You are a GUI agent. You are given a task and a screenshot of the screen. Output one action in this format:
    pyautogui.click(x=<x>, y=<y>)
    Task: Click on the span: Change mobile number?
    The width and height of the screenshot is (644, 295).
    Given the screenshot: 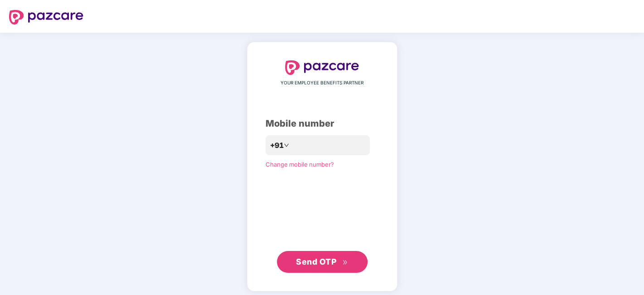 What is the action you would take?
    pyautogui.click(x=300, y=164)
    